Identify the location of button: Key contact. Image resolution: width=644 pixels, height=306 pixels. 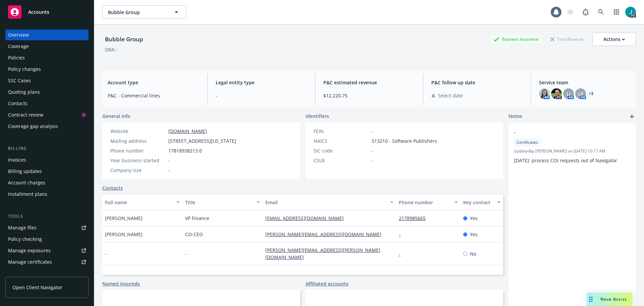
(482, 202).